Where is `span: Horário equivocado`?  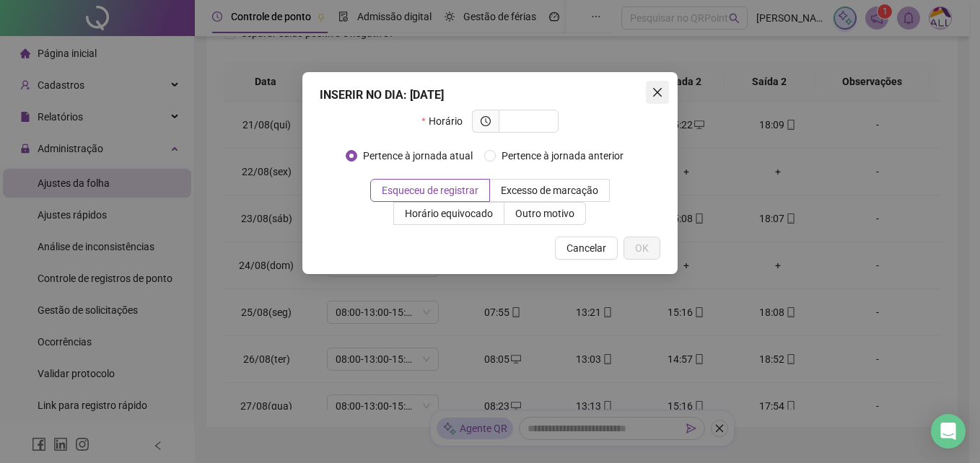
span: Horário equivocado is located at coordinates (449, 213).